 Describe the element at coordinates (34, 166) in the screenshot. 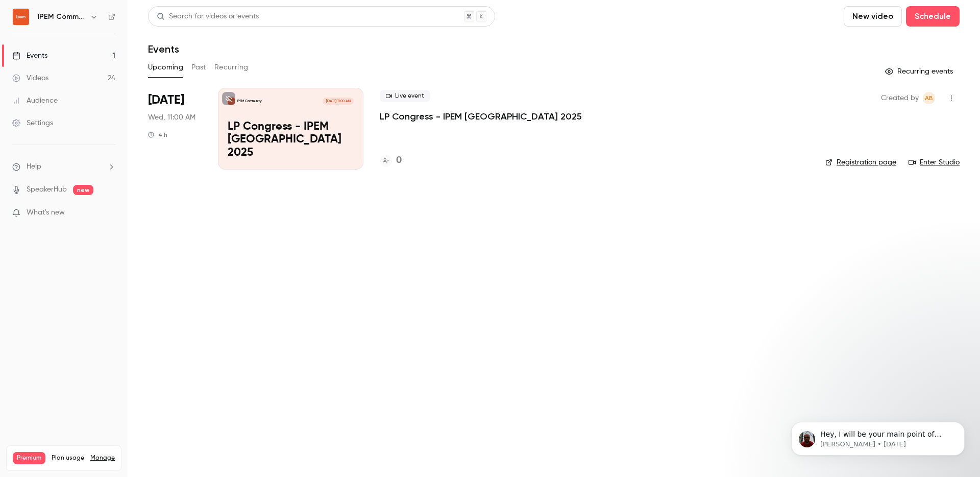

I see `span: Help` at that location.